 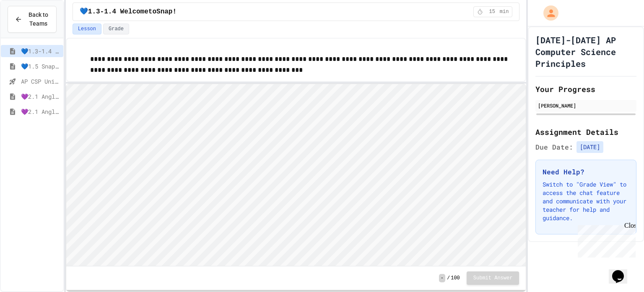 I want to click on span: 💙1.5 Snap! ScavengerHunt, so click(x=41, y=66).